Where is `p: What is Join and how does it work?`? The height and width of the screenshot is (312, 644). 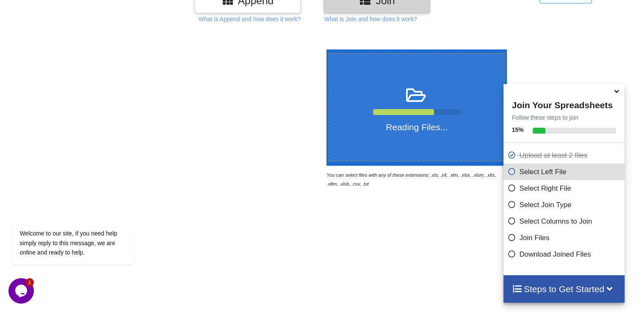
p: What is Join and how does it work? is located at coordinates (370, 19).